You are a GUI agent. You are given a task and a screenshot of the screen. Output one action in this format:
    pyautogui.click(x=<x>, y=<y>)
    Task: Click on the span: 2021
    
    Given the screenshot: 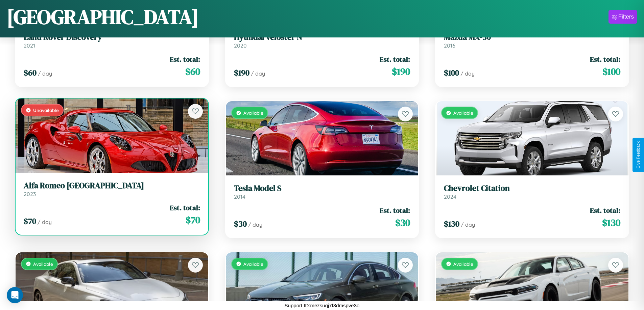 What is the action you would take?
    pyautogui.click(x=29, y=46)
    